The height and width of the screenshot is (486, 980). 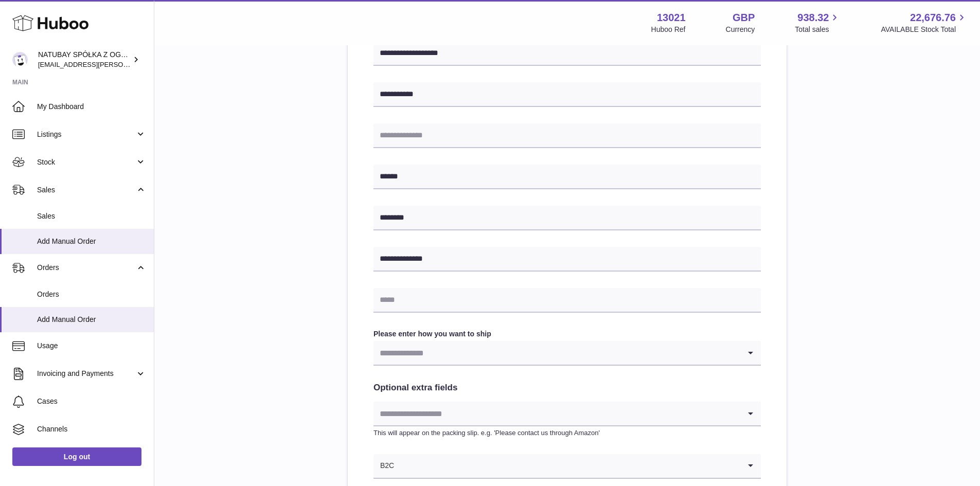 I want to click on strong: 13021, so click(x=672, y=18).